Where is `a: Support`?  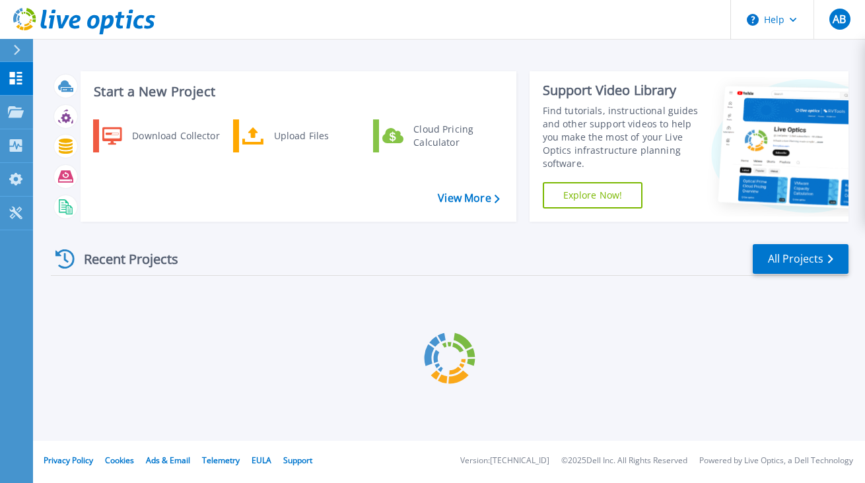
a: Support is located at coordinates (298, 460).